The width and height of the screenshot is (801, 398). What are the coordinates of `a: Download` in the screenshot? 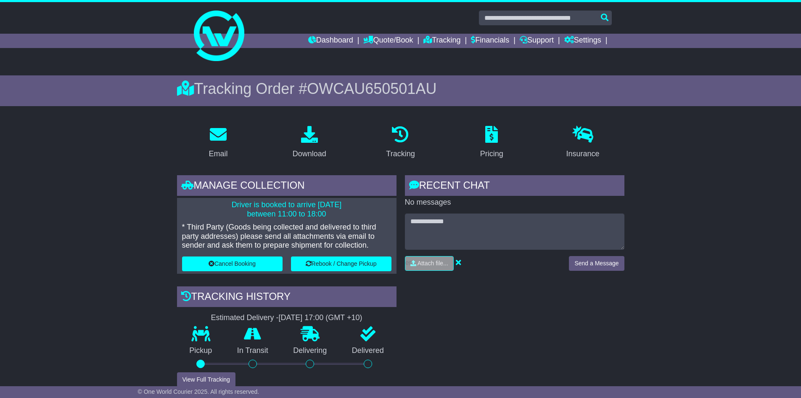 It's located at (310, 143).